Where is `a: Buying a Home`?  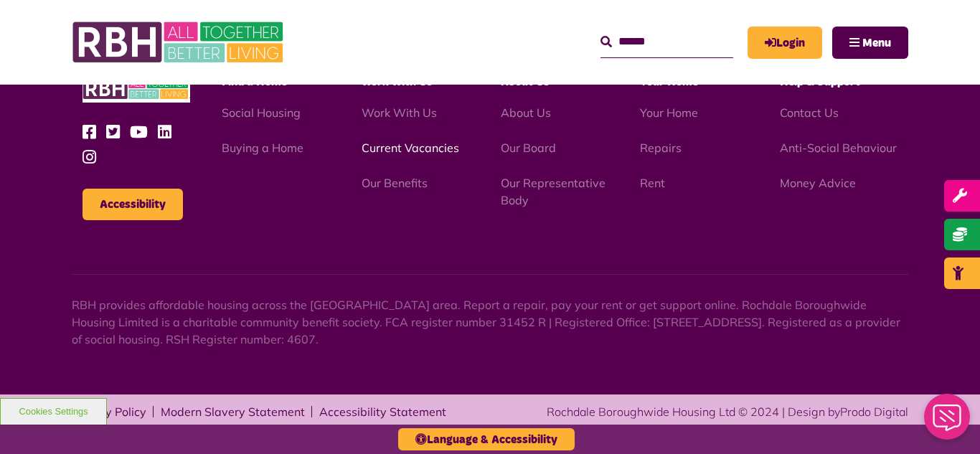
a: Buying a Home is located at coordinates (262, 148).